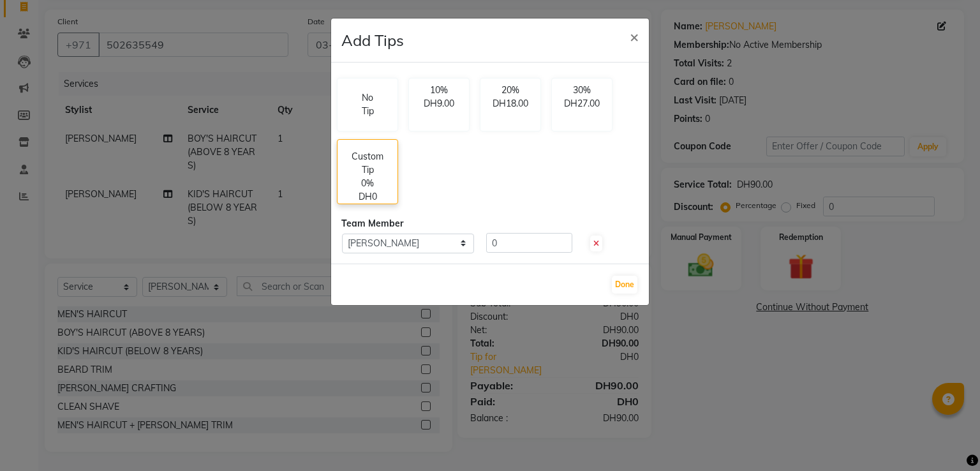 This screenshot has height=471, width=980. Describe the element at coordinates (510, 90) in the screenshot. I see `p: 20%` at that location.